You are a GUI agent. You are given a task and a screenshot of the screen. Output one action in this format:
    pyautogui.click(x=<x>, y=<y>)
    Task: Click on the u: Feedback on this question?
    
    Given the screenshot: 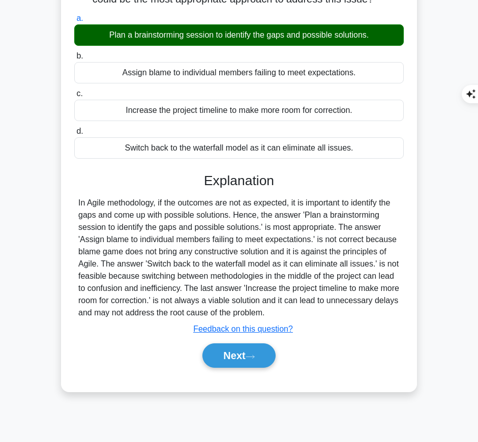 What is the action you would take?
    pyautogui.click(x=243, y=329)
    